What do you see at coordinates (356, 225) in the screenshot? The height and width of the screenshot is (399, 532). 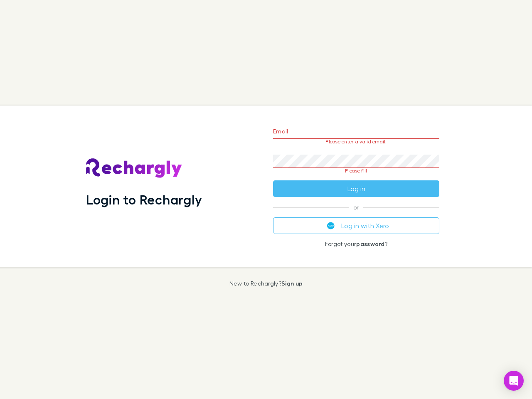 I see `button: Log in with Xero` at bounding box center [356, 225].